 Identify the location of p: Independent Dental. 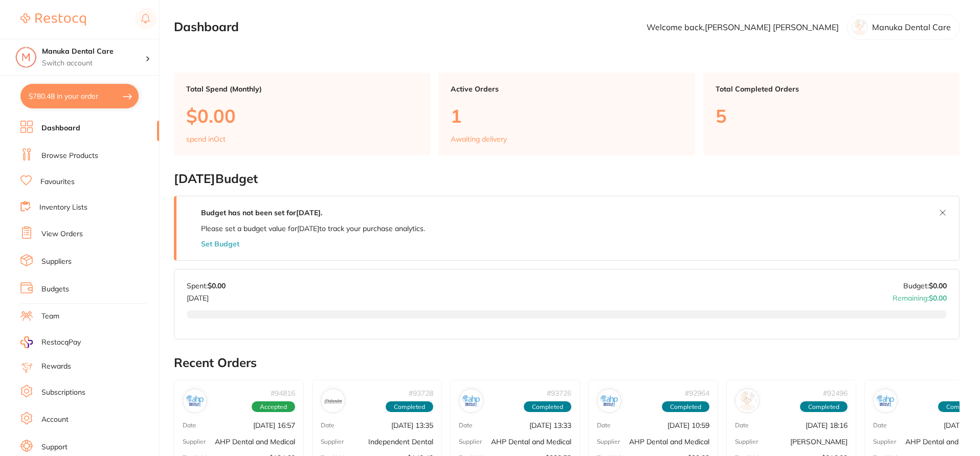
(400, 442).